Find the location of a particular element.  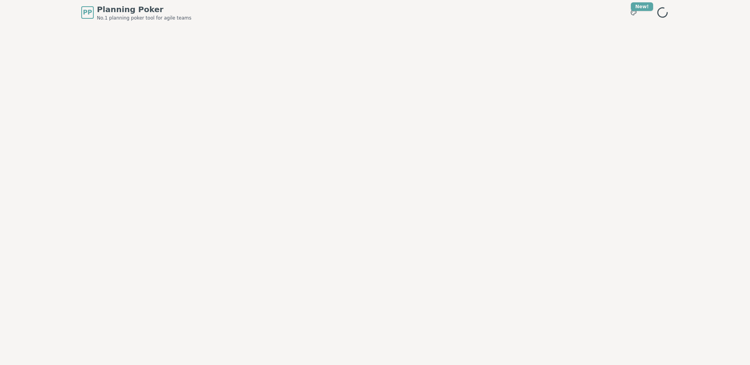

a: PPPlanning PokerNo.1 planning poker tool for agile teams is located at coordinates (136, 13).